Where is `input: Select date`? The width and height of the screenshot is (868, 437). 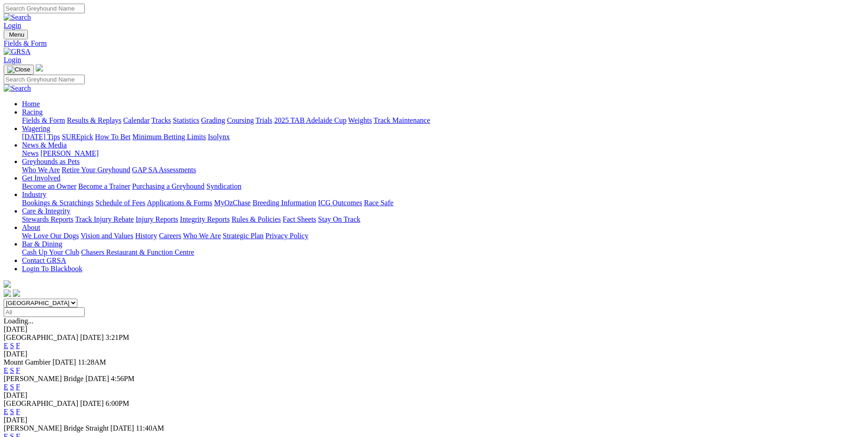 input: Select date is located at coordinates (44, 312).